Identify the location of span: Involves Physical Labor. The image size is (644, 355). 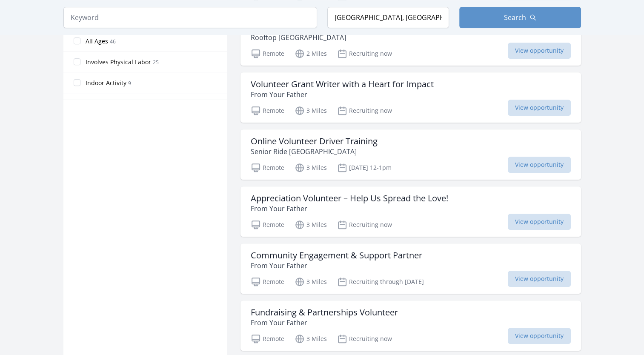
(118, 62).